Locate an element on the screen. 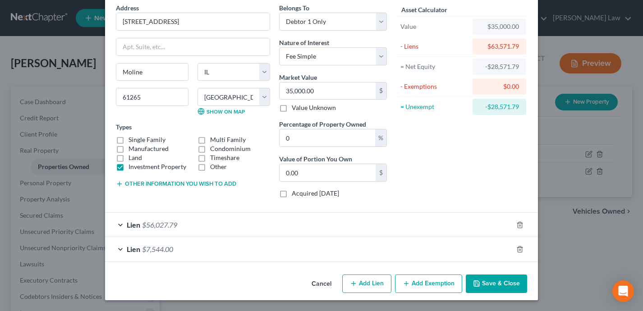 Image resolution: width=643 pixels, height=311 pixels. div: $0.00 is located at coordinates (499, 87).